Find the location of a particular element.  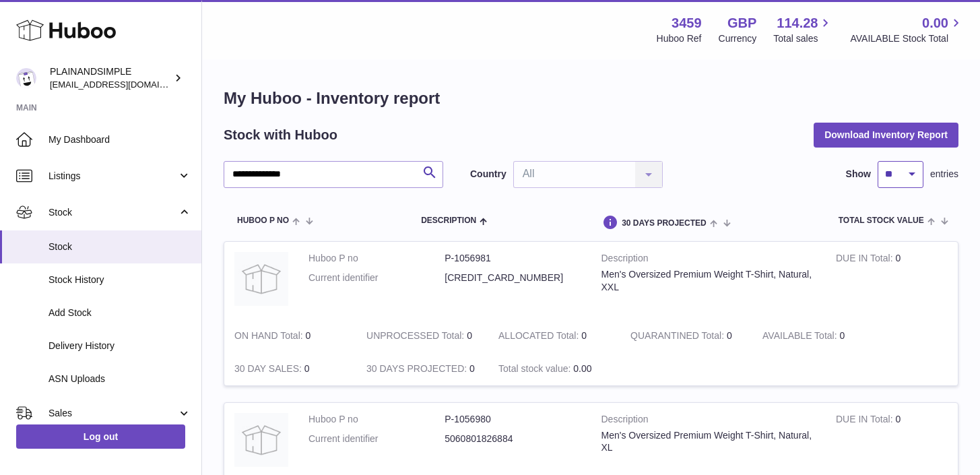

span: ASN Uploads is located at coordinates (120, 379).